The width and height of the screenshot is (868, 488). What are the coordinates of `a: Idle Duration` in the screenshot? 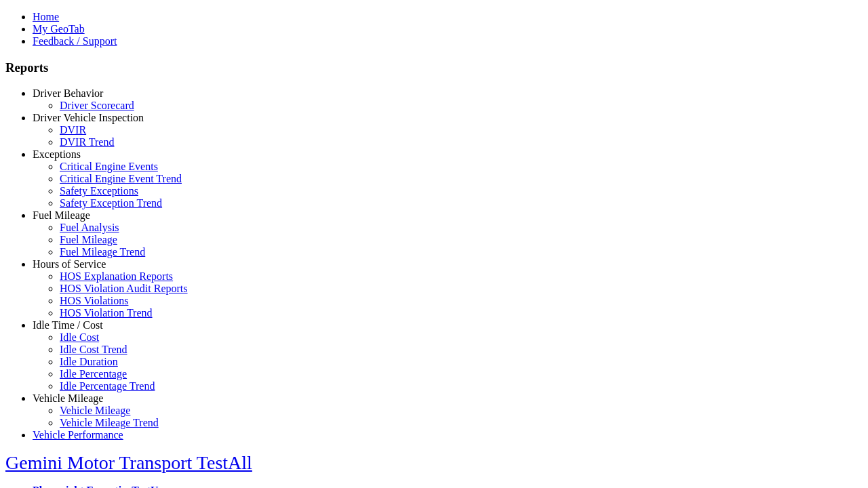 It's located at (89, 361).